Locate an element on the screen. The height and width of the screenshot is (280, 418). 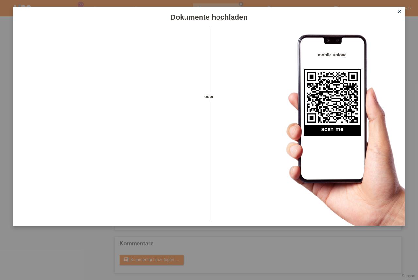
a: close is located at coordinates (400, 12).